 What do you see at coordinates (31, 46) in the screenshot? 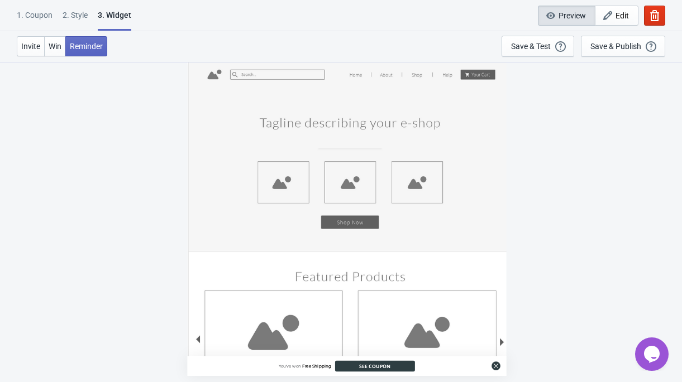
I see `button: Invite` at bounding box center [31, 46].